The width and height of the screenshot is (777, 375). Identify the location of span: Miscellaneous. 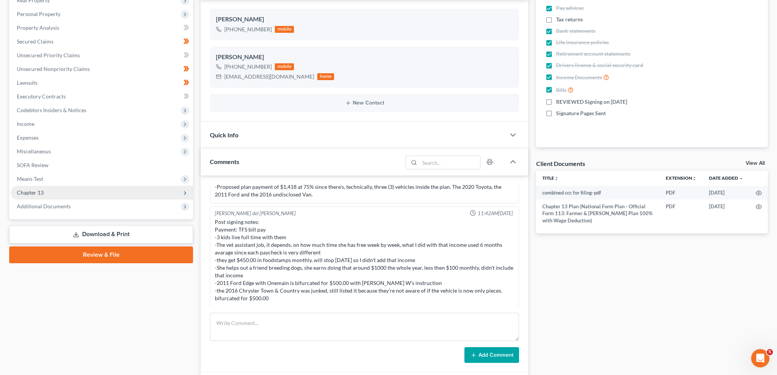
(34, 151).